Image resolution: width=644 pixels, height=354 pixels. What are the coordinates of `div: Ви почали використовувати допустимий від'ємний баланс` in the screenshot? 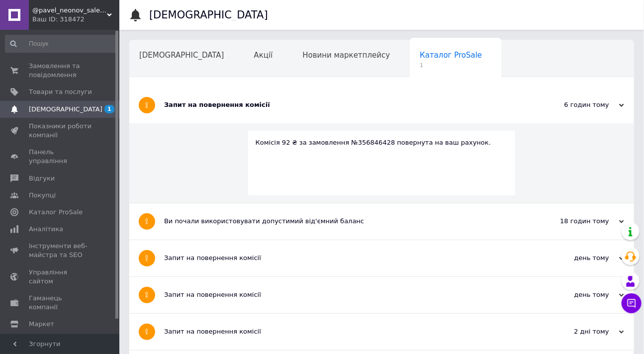 It's located at (344, 221).